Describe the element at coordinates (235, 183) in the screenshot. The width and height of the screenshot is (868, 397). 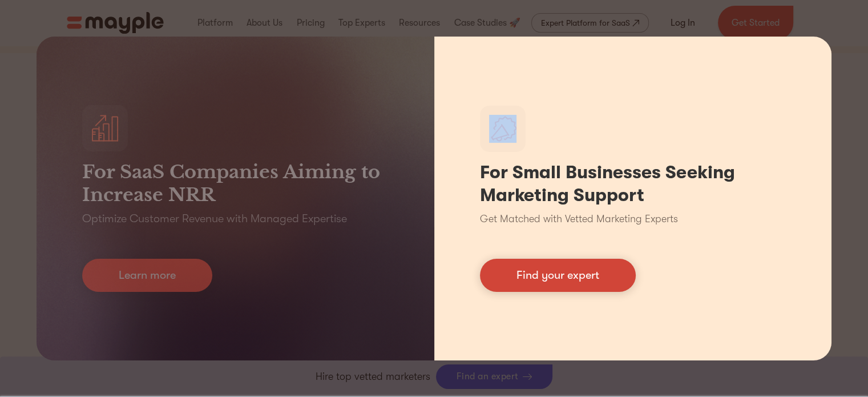
I see `h3: For SaaS Companies Aiming to Increase NRR` at that location.